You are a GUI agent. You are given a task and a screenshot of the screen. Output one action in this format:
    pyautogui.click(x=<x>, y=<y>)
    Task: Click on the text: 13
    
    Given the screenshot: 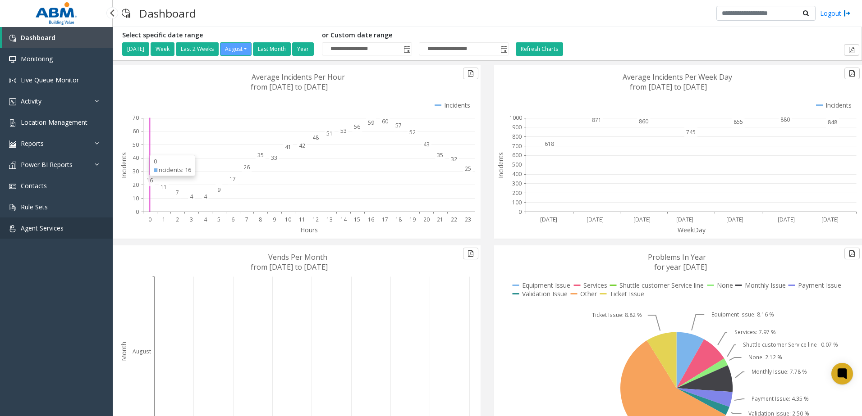 What is the action you would take?
    pyautogui.click(x=329, y=219)
    